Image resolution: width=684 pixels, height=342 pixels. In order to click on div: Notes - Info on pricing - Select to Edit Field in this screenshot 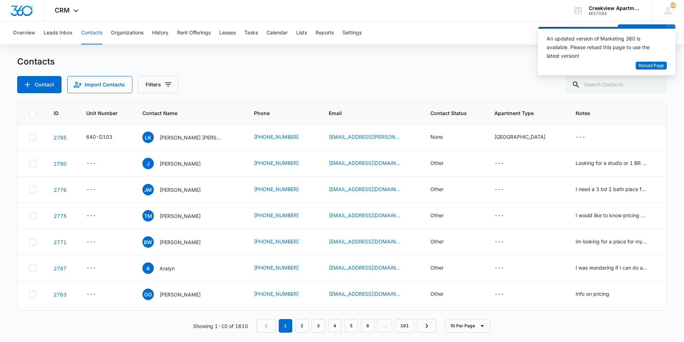, I will do `click(599, 294)`.